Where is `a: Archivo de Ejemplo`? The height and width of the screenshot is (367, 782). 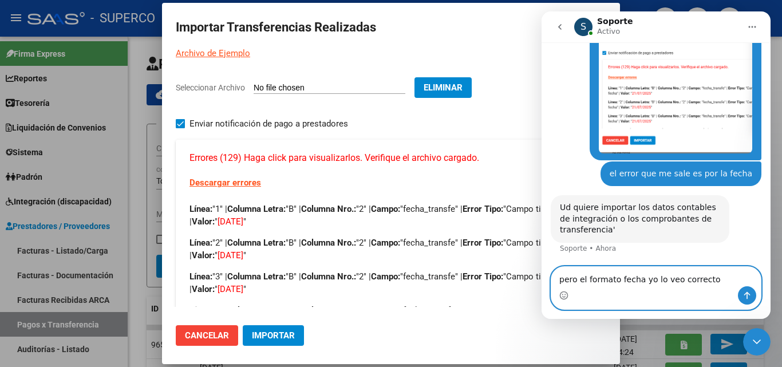 a: Archivo de Ejemplo is located at coordinates (213, 53).